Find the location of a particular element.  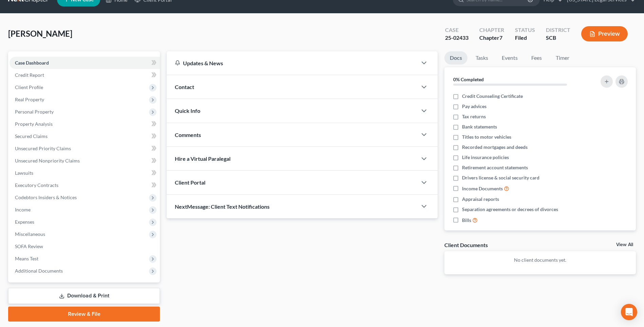

span: Income Documents is located at coordinates (482, 189).